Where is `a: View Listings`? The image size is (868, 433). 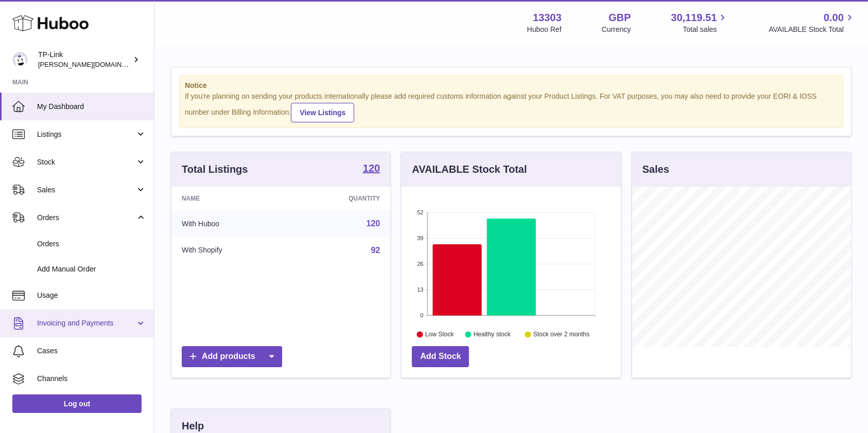
a: View Listings is located at coordinates (322, 112).